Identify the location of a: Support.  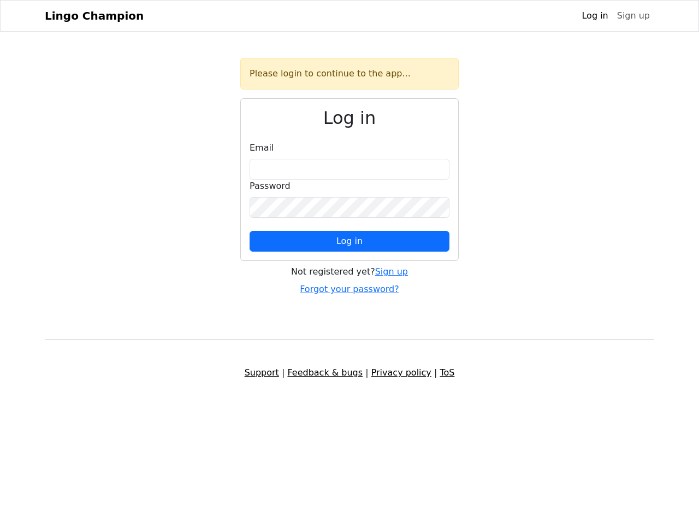
(262, 372).